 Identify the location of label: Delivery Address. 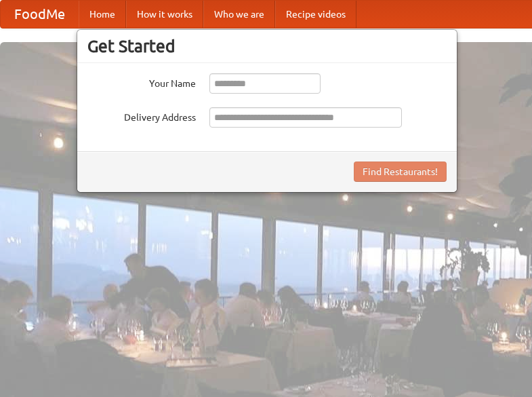
(141, 115).